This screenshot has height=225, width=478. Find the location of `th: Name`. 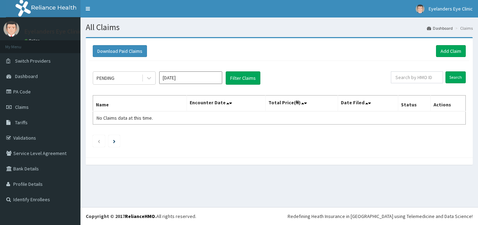

th: Name is located at coordinates (140, 104).